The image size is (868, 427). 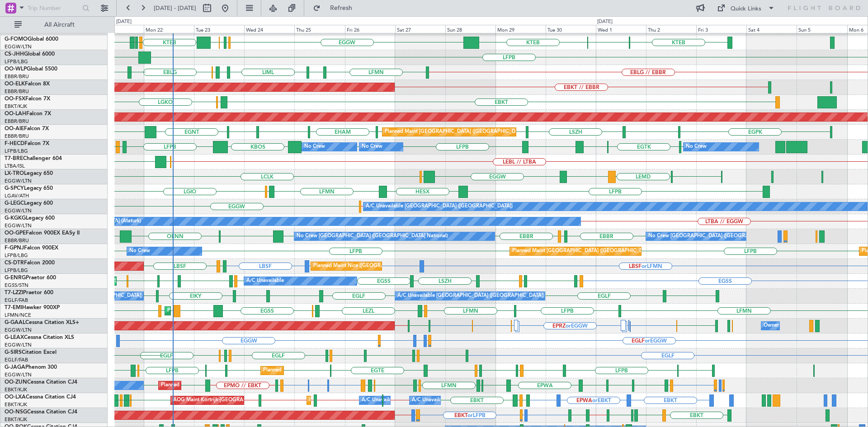 I want to click on div: Owner, so click(x=771, y=326).